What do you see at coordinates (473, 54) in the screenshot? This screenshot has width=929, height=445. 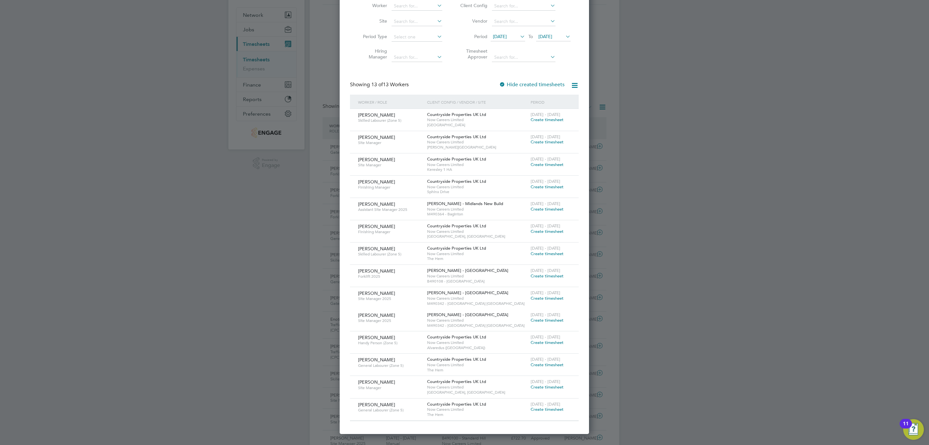 I see `label: Timesheet Approver` at bounding box center [473, 54].